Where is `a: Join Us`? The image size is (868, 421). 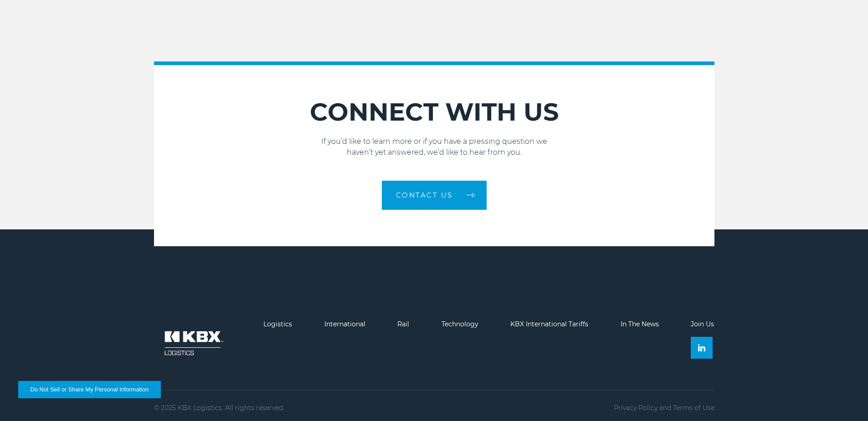 a: Join Us is located at coordinates (702, 325).